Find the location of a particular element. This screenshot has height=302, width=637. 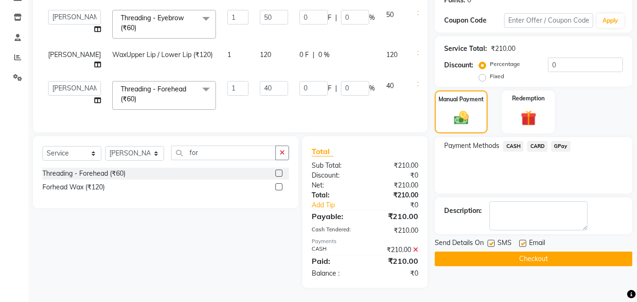

div: Payable: is located at coordinates (335, 216).